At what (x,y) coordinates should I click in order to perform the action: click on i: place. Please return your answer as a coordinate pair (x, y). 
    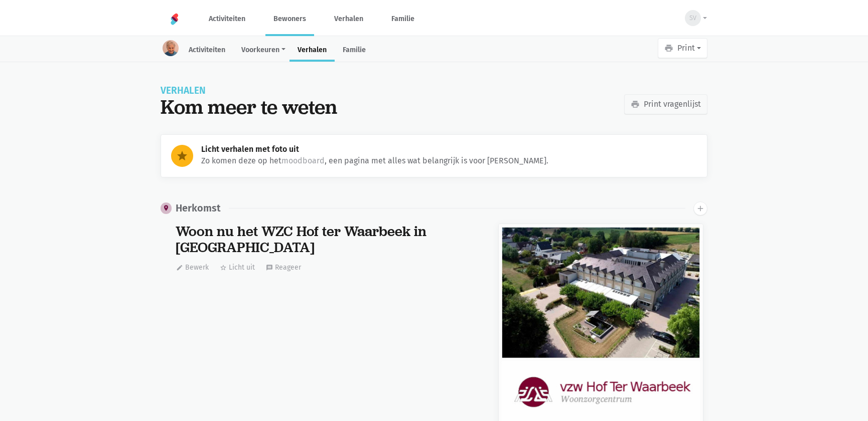
    Looking at the image, I should click on (166, 208).